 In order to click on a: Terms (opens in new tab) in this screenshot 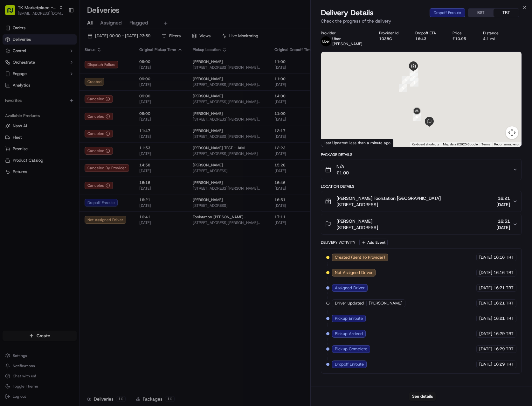, I will do `click(486, 144)`.